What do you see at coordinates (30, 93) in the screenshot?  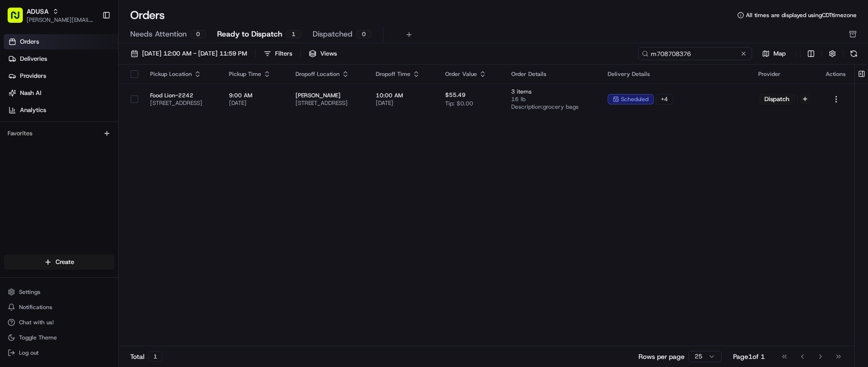 I see `span: Nash AI` at bounding box center [30, 93].